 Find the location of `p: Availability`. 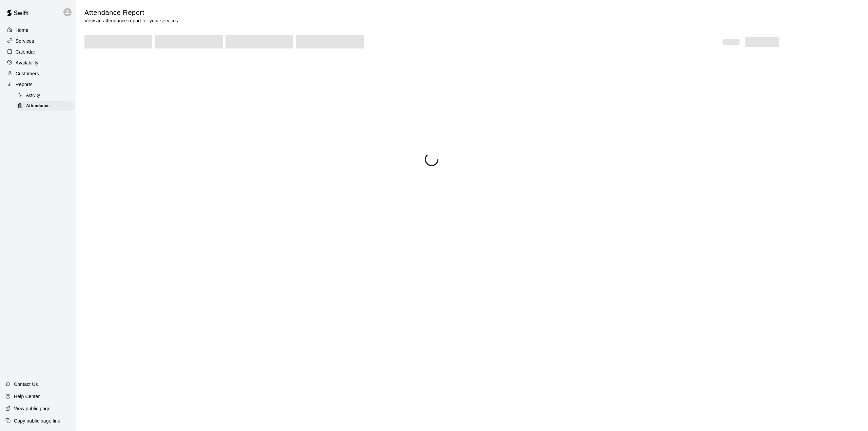

p: Availability is located at coordinates (27, 63).